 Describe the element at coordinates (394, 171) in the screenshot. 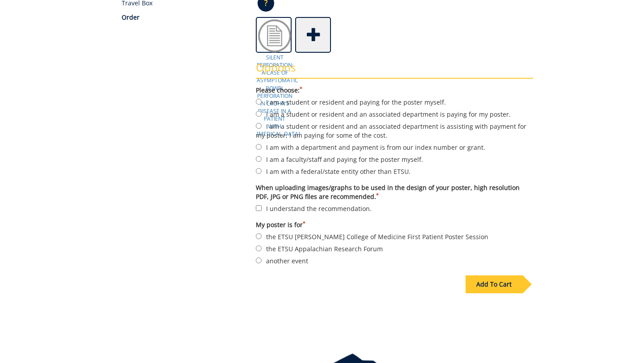

I see `label: I am with a federal/state entity other than ETSU.` at that location.